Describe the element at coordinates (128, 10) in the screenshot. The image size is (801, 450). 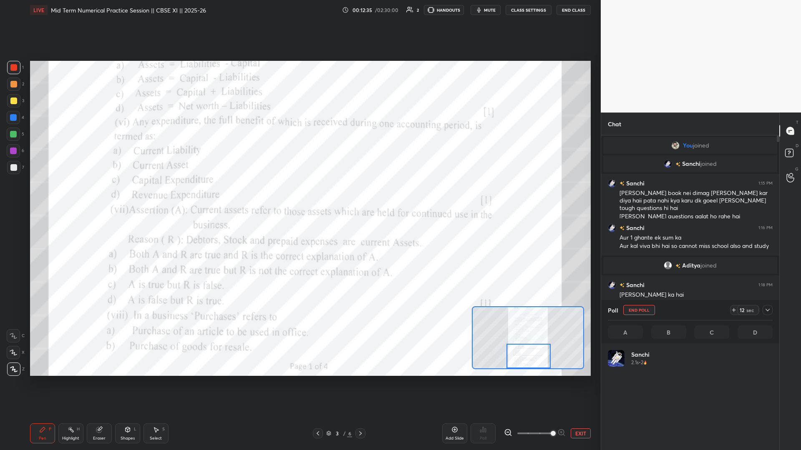
I see `h4: Mid Term Numerical Practice Session || CBSE XI || 2025-26` at that location.